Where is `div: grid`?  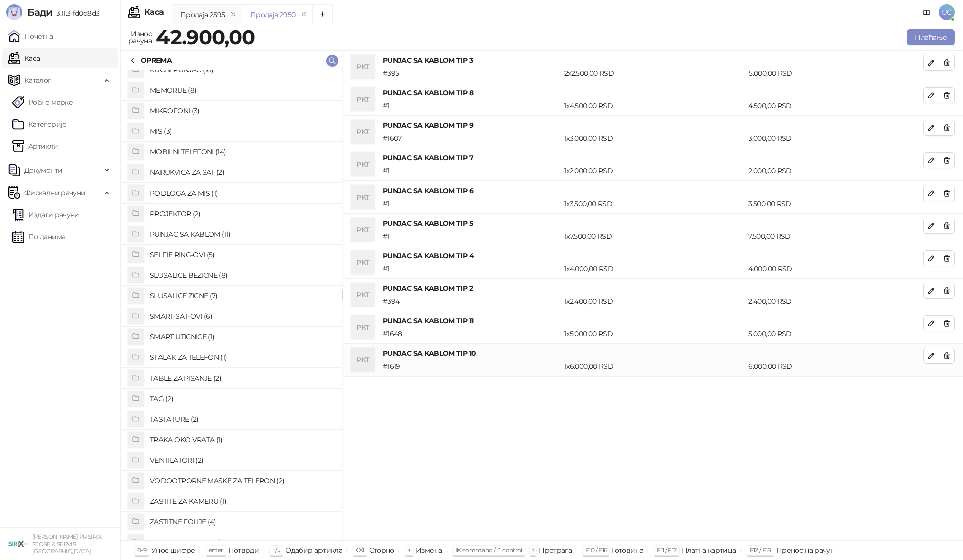 div: grid is located at coordinates (231, 305).